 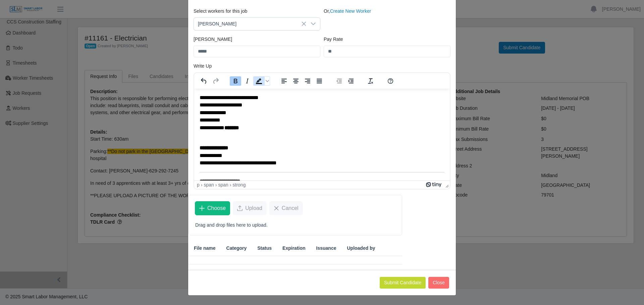 What do you see at coordinates (236, 81) in the screenshot?
I see `button: Bold` at bounding box center [236, 81].